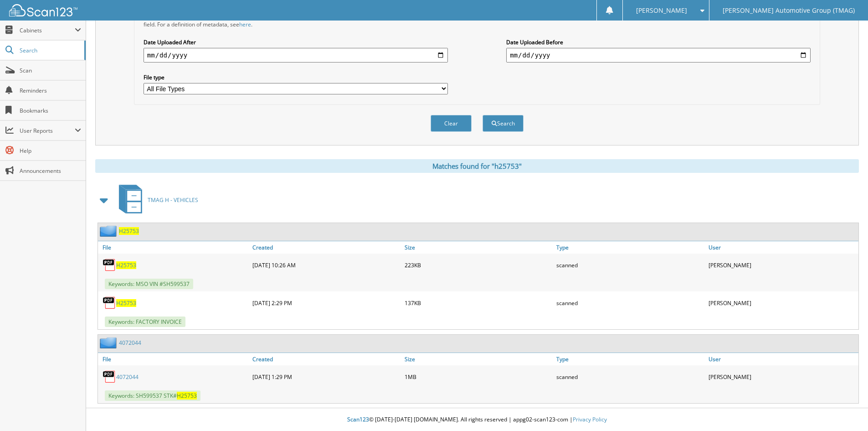  Describe the element at coordinates (477, 166) in the screenshot. I see `div: Matches found for "h25753"` at that location.